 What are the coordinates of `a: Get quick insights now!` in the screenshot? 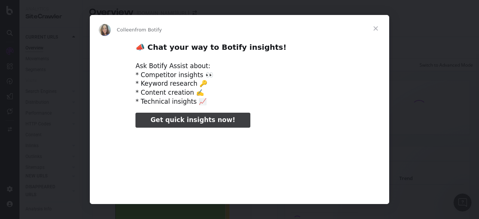 It's located at (193, 120).